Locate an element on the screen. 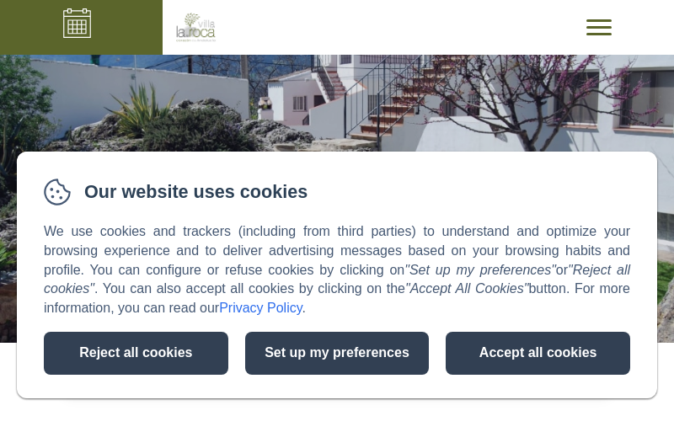  button: Reject all cookies is located at coordinates (136, 353).